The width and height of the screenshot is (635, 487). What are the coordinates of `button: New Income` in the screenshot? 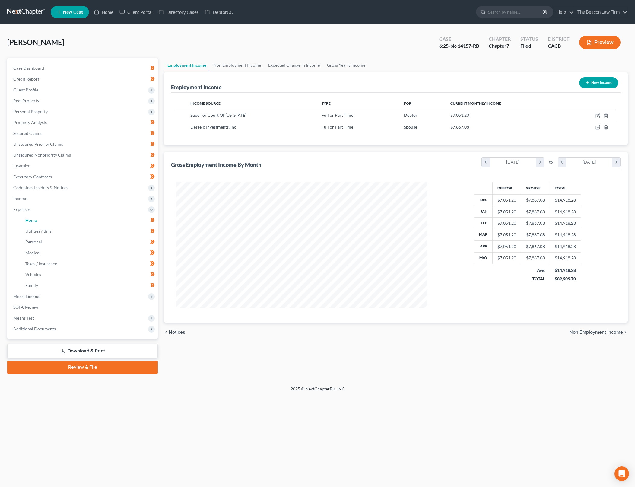 It's located at (599, 83).